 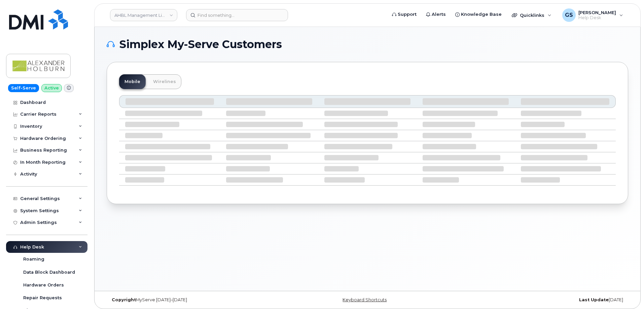 I want to click on a: Keyboard Shortcuts, so click(x=365, y=299).